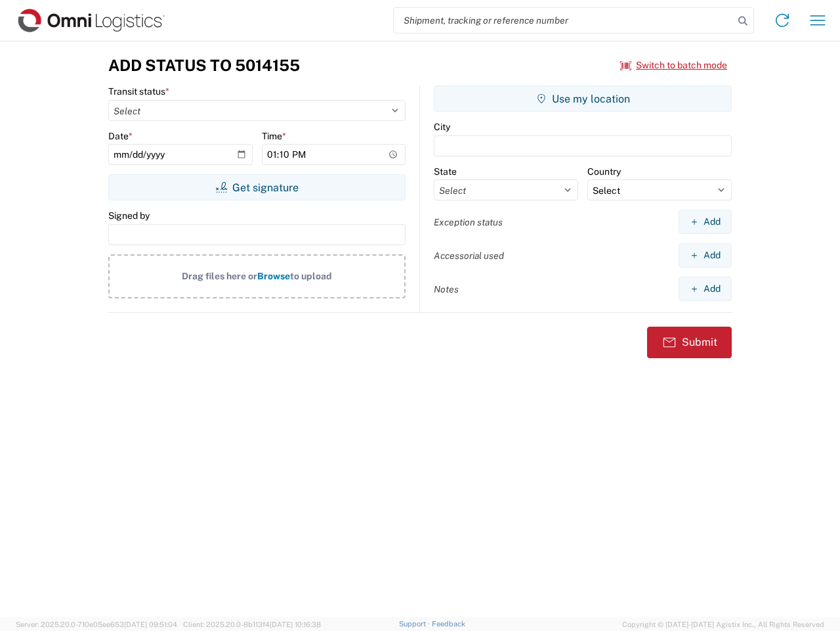  Describe the element at coordinates (274, 136) in the screenshot. I see `label: Time` at that location.